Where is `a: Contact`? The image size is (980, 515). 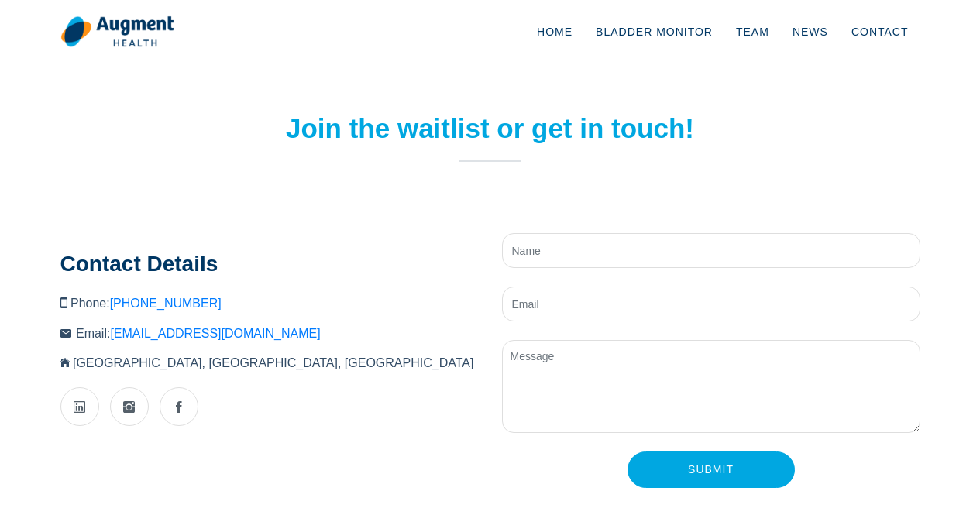 a: Contact is located at coordinates (880, 31).